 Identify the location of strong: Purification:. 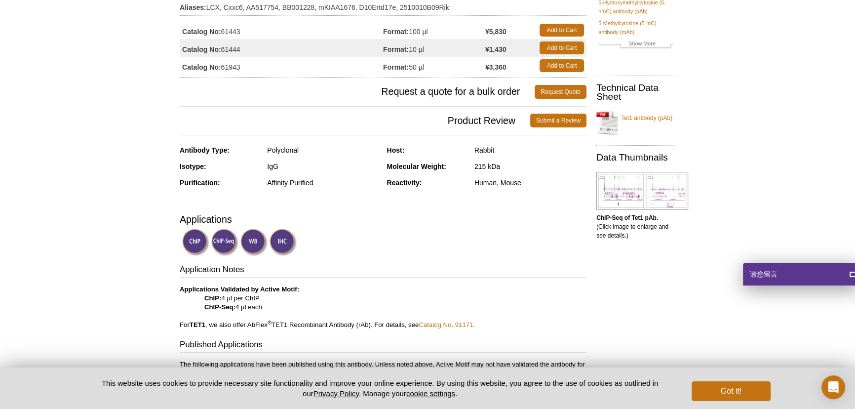
(200, 183).